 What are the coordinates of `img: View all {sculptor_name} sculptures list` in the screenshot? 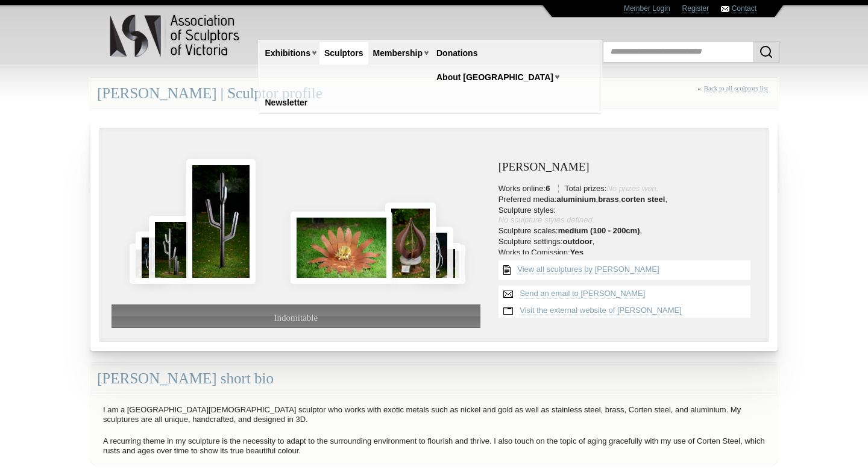 It's located at (507, 270).